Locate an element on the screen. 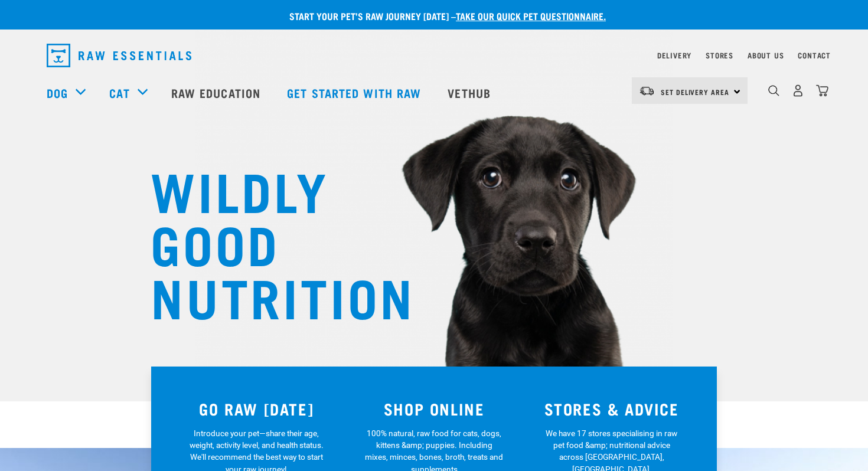  a: Cat is located at coordinates (120, 93).